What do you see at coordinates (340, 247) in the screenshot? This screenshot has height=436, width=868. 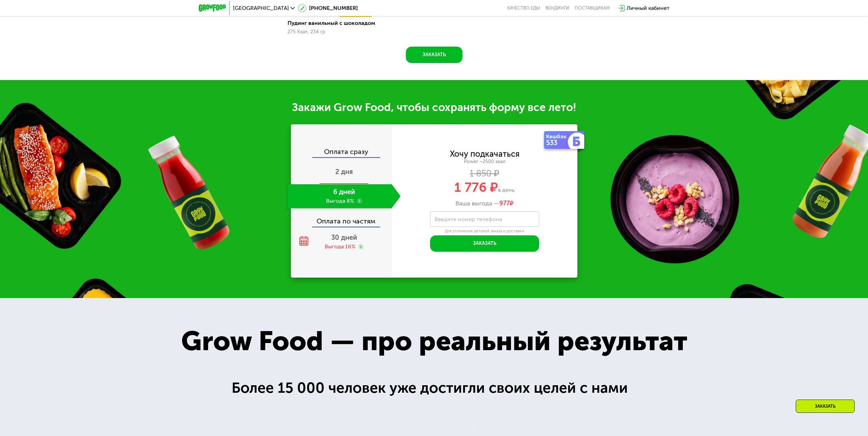 I see `div: Выгода 16%` at bounding box center [340, 247].